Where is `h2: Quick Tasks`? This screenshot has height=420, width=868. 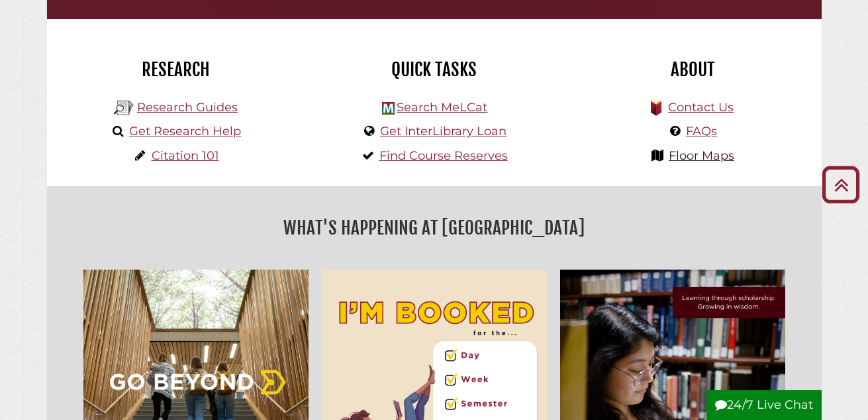
h2: Quick Tasks is located at coordinates (434, 69).